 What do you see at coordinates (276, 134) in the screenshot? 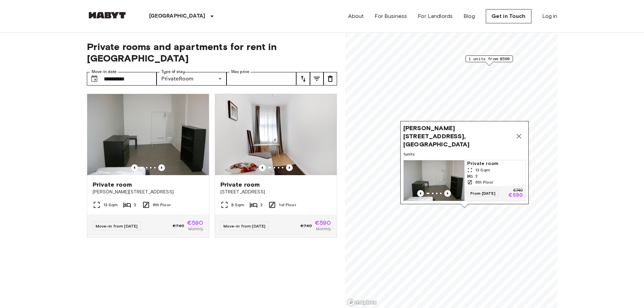
I see `img: Marketing picture of unit DE-01-074-001-01H` at bounding box center [276, 134].